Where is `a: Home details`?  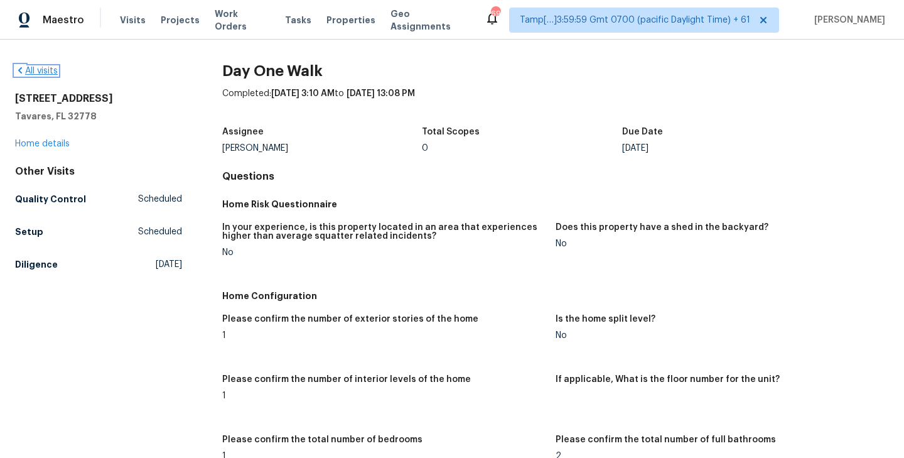
a: Home details is located at coordinates (42, 144).